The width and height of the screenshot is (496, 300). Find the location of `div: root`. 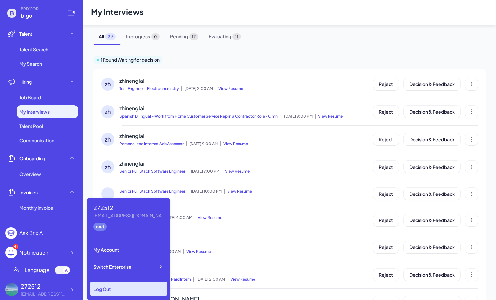

div: root is located at coordinates (100, 226).